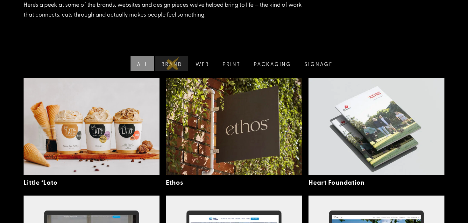 The height and width of the screenshot is (223, 468). Describe the element at coordinates (231, 63) in the screenshot. I see `a: Print` at that location.